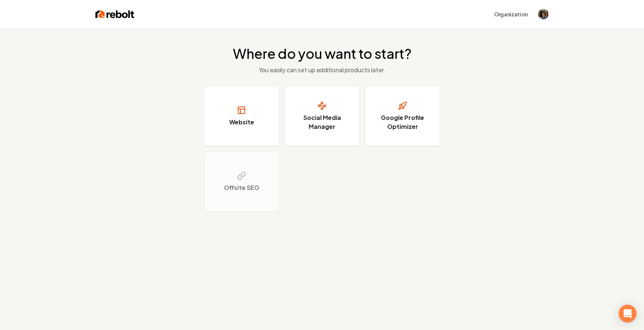 The image size is (644, 330). I want to click on button: Google Profile Optimizer, so click(403, 116).